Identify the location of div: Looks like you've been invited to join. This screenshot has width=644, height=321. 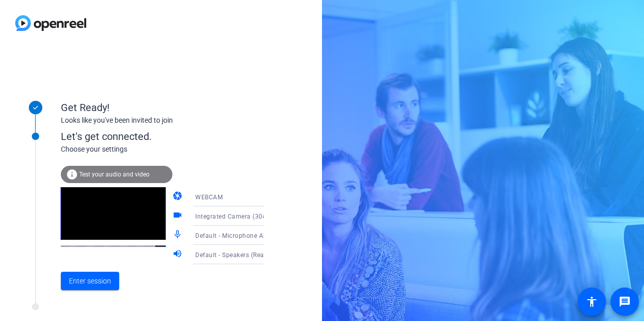
(162, 120).